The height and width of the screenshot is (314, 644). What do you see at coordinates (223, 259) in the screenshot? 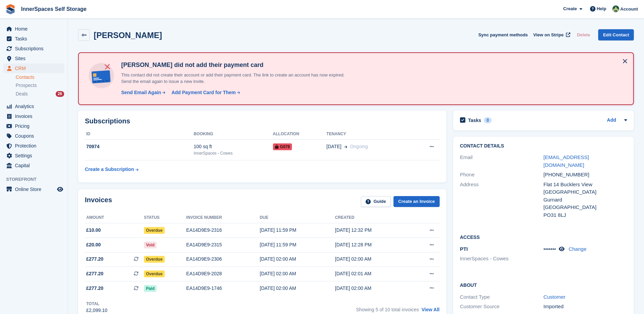
I see `div: EA14D9E9-2306` at bounding box center [223, 259].